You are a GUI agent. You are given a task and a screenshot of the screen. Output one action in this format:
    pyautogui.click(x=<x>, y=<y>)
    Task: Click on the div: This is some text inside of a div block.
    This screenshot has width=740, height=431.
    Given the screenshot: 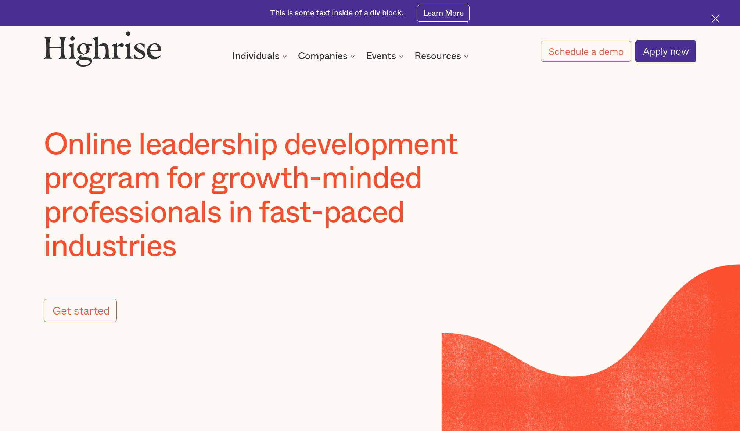 What is the action you would take?
    pyautogui.click(x=337, y=13)
    